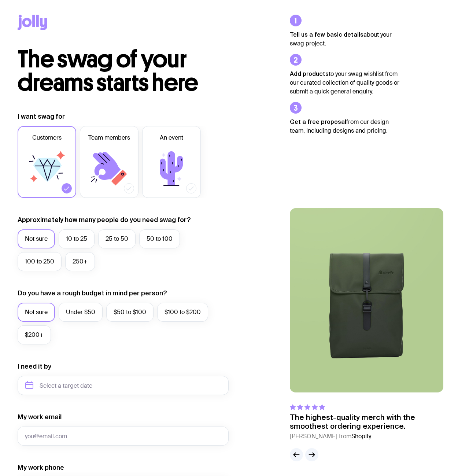  I want to click on label: My work email, so click(40, 417).